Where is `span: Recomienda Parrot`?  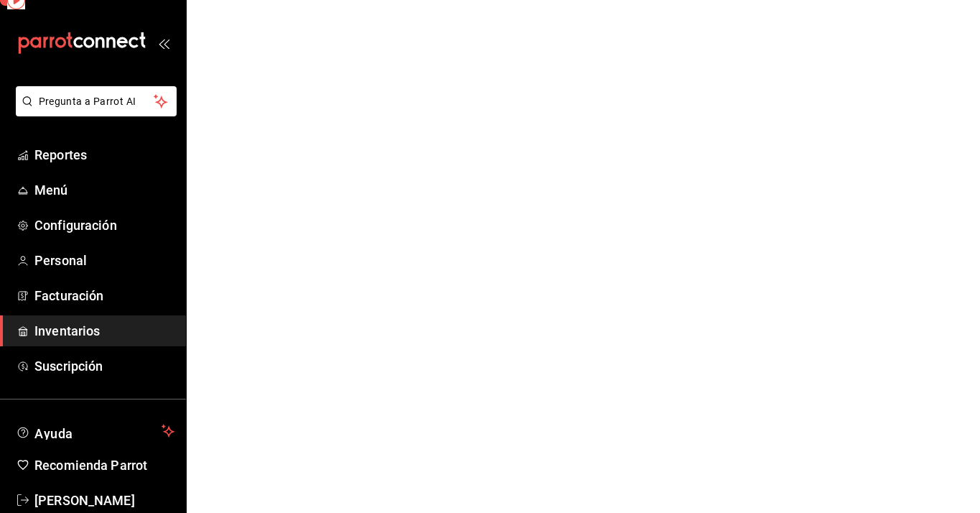 span: Recomienda Parrot is located at coordinates (104, 464).